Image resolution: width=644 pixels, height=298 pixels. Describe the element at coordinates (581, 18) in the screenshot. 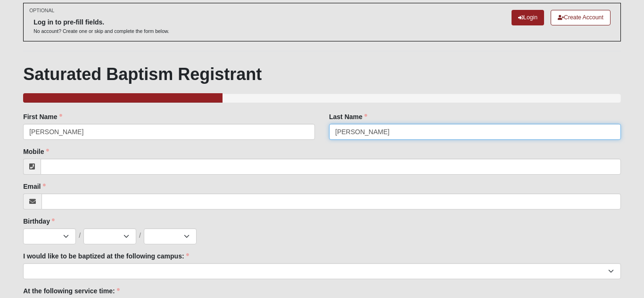

I see `a: Create Account` at that location.